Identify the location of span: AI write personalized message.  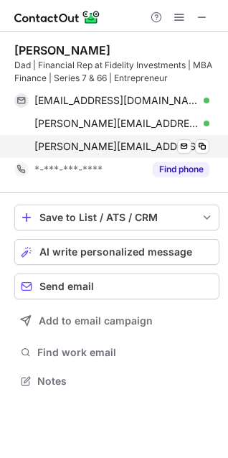
(116, 252).